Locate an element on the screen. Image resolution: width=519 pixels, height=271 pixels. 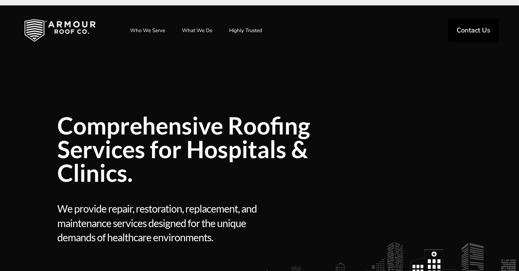
img: Industrial and Commercial Roofing Company | Armour Roof Co. is located at coordinates (60, 30).